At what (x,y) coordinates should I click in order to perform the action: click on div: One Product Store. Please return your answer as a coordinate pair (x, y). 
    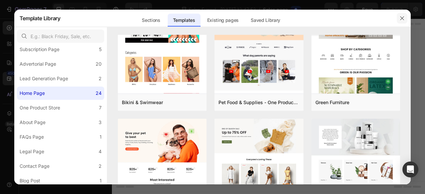
    Looking at the image, I should click on (40, 108).